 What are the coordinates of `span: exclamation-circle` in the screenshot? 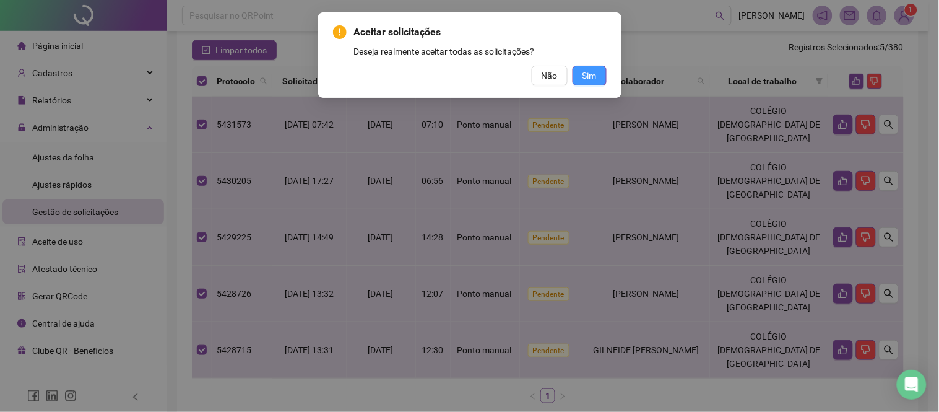 It's located at (340, 32).